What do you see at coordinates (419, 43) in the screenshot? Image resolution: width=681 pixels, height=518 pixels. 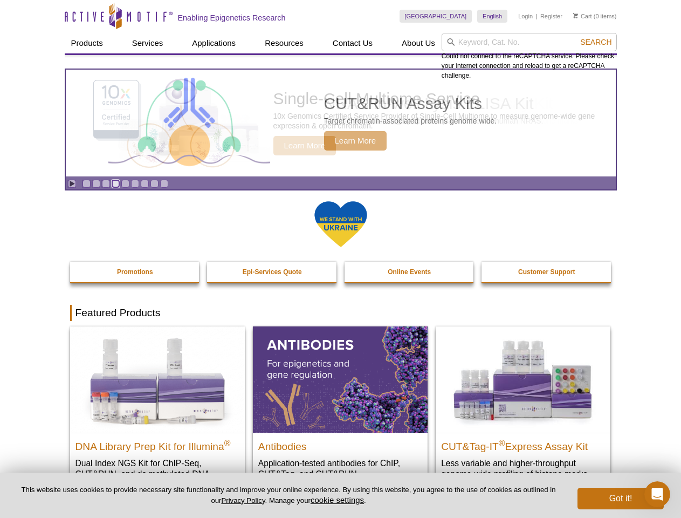 I see `a: About Us` at bounding box center [419, 43].